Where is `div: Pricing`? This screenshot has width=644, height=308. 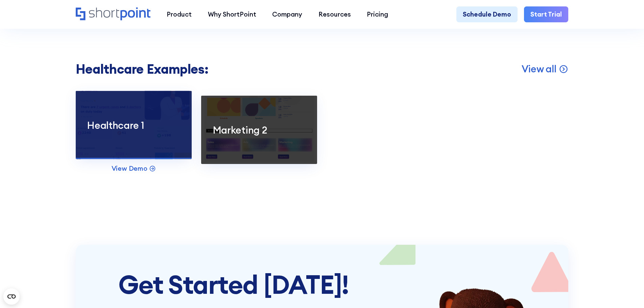
div: Pricing is located at coordinates (377, 14).